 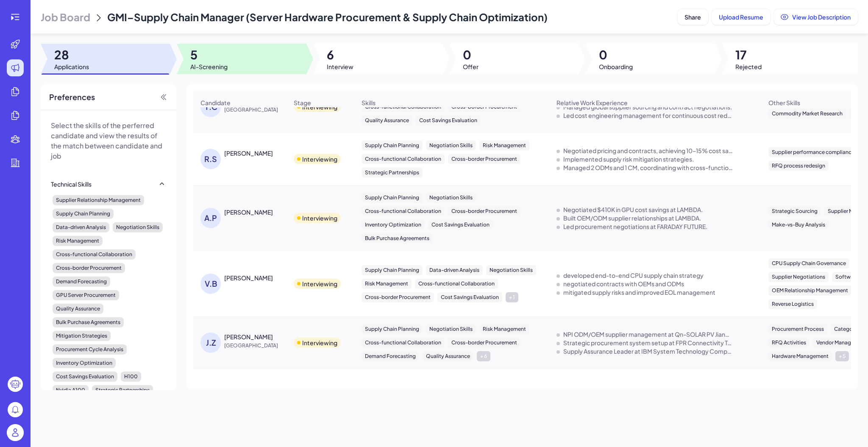 I want to click on div: Mitigation Strategies, so click(x=82, y=336).